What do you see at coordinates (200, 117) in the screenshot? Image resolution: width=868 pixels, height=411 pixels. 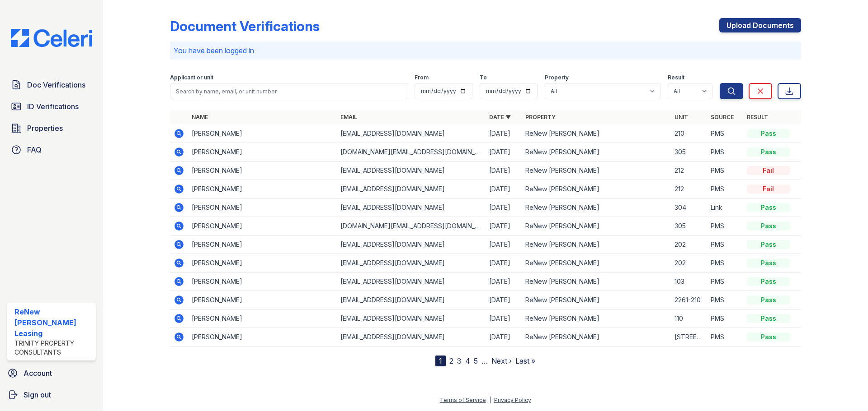 I see `a: Name` at bounding box center [200, 117].